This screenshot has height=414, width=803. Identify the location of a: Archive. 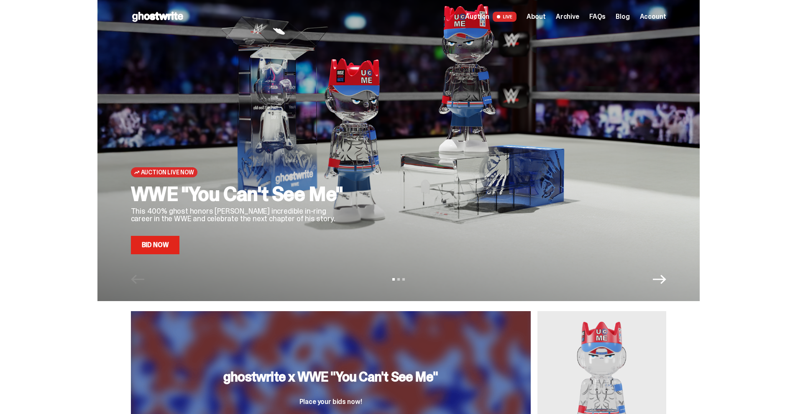
(568, 17).